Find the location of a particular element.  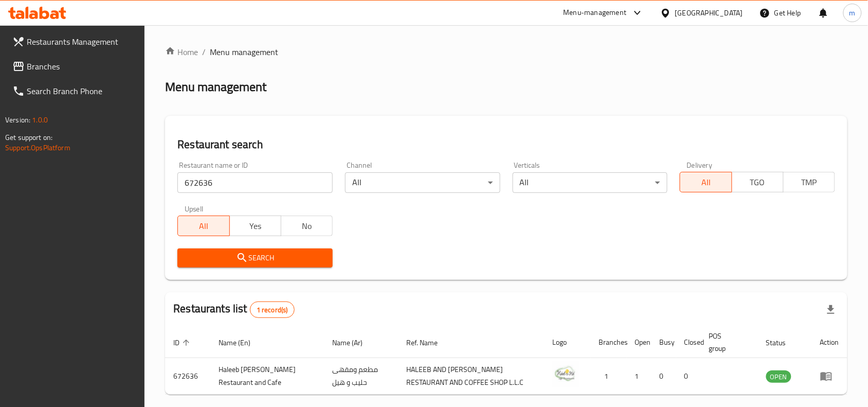

button: TMP is located at coordinates (809, 182).